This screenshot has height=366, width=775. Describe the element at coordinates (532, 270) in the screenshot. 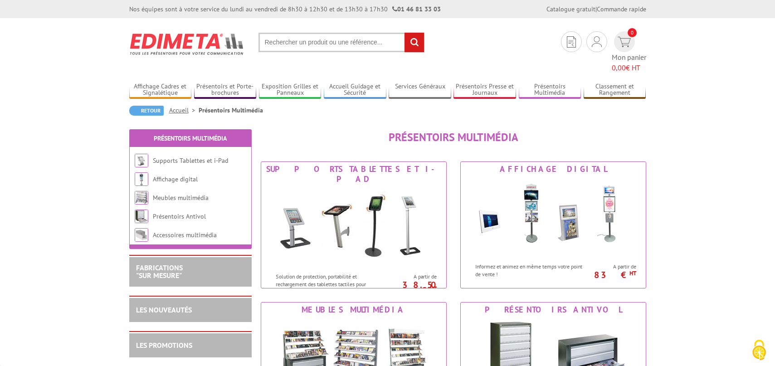

I see `p: Informez et animez en même temps votre point de vente !` at that location.